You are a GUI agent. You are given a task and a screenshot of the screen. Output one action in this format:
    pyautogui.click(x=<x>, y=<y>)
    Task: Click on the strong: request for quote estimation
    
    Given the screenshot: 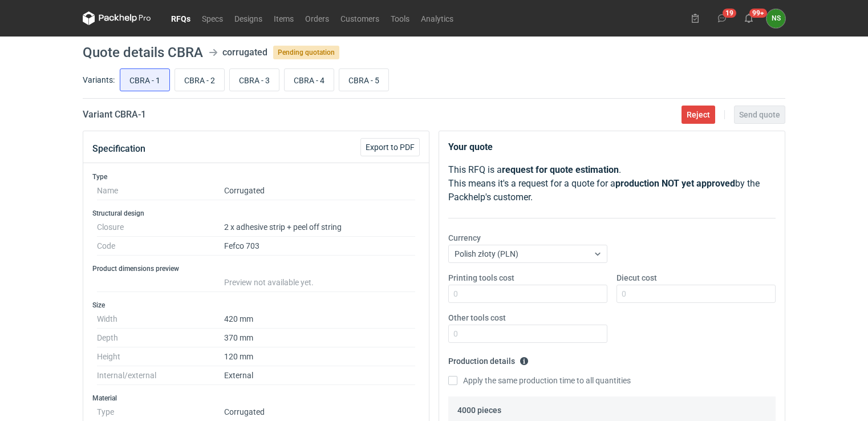 What is the action you would take?
    pyautogui.click(x=560, y=169)
    